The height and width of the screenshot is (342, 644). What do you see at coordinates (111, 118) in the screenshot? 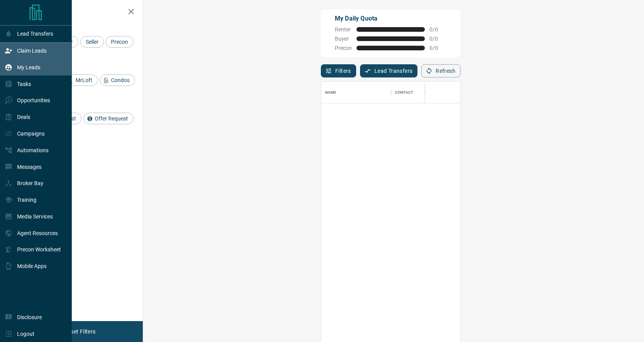
I see `span: Offer Request` at bounding box center [111, 118].